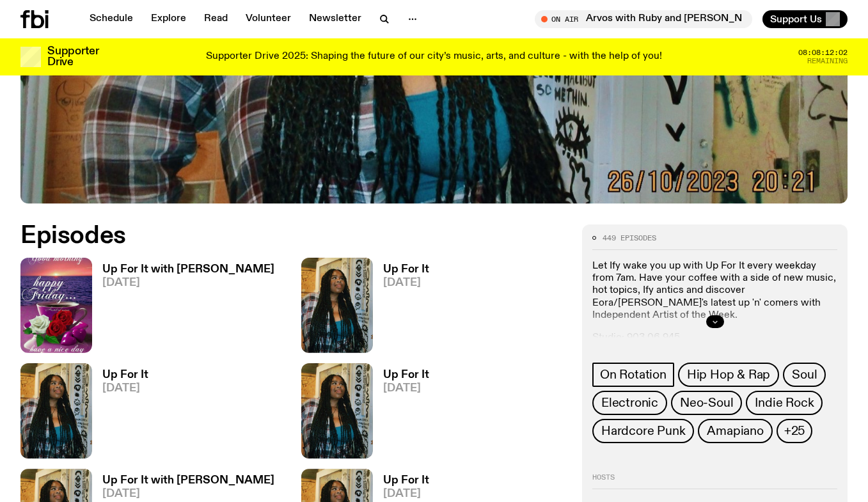 The width and height of the screenshot is (868, 502). What do you see at coordinates (784, 403) in the screenshot?
I see `span: Indie Rock` at bounding box center [784, 403].